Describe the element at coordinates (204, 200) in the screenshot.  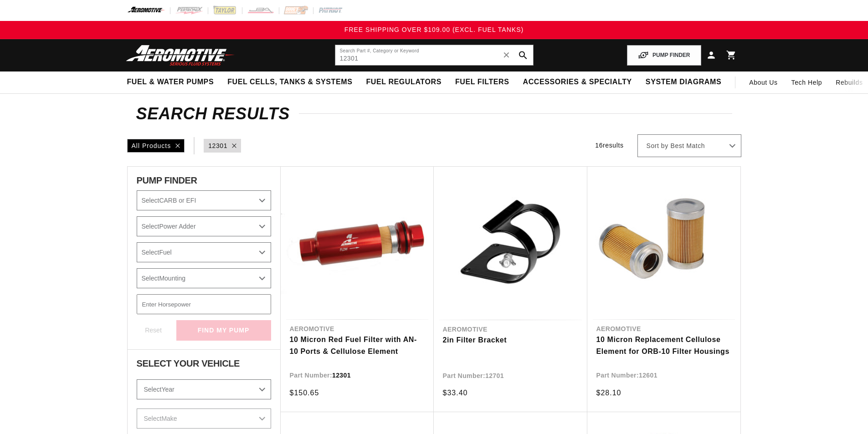
I see `select: CARB or EFI` at that location.